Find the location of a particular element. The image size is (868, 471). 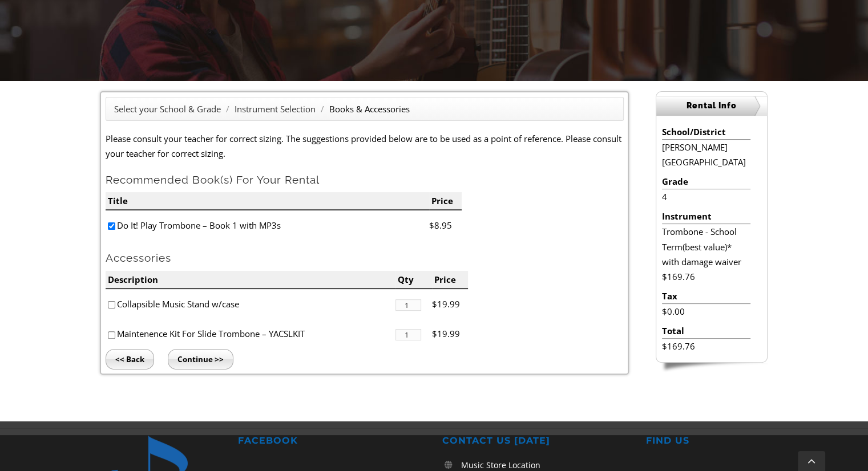

li: 4 is located at coordinates (706, 197).